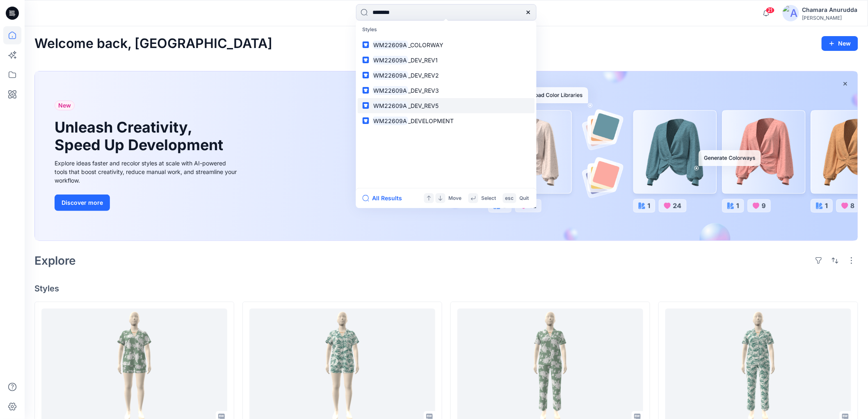 The width and height of the screenshot is (868, 419). Describe the element at coordinates (447, 29) in the screenshot. I see `p: Styles` at that location.